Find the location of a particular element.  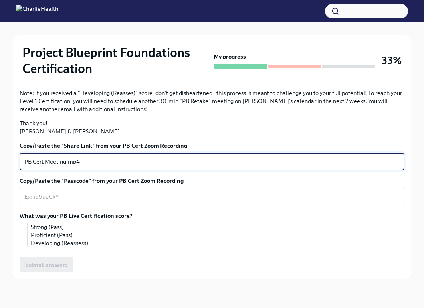

label: What was your PB Live Certification score? is located at coordinates (76, 216).